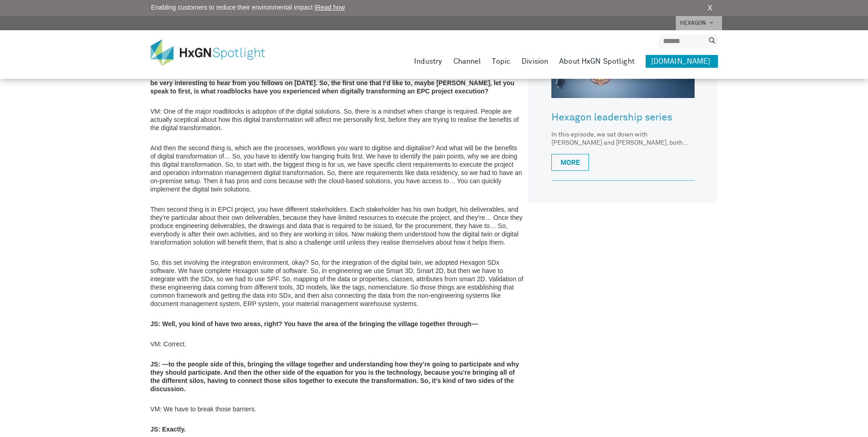 The height and width of the screenshot is (437, 868). What do you see at coordinates (215, 53) in the screenshot?
I see `img: HxGN Spotlight` at bounding box center [215, 53].